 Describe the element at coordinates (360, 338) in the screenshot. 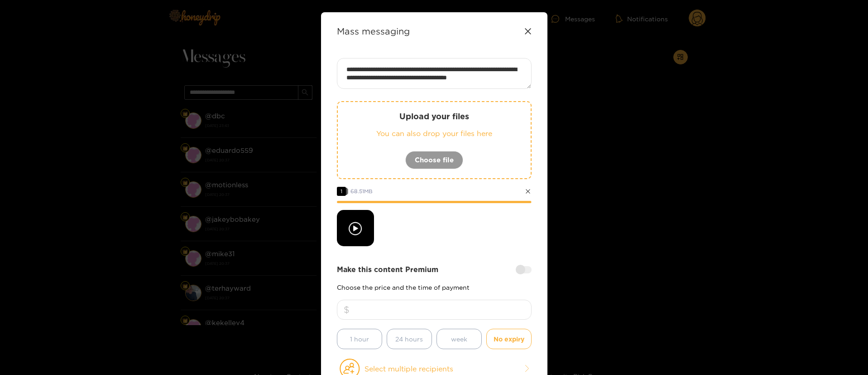

I see `span: 1 hour` at that location.